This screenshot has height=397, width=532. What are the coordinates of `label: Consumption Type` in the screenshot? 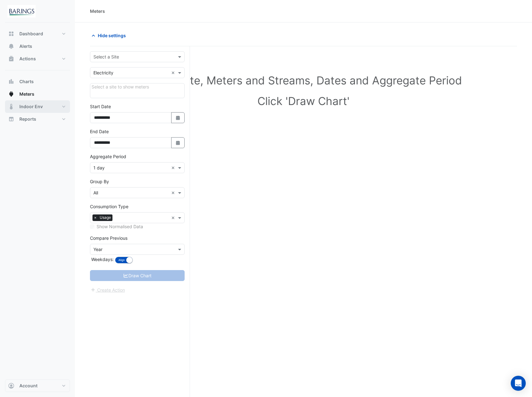 It's located at (109, 206).